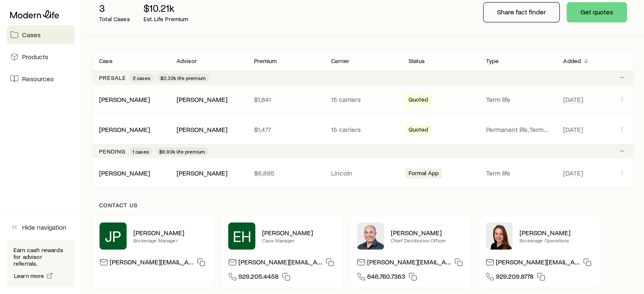 This screenshot has height=294, width=644. I want to click on p: Pending, so click(112, 151).